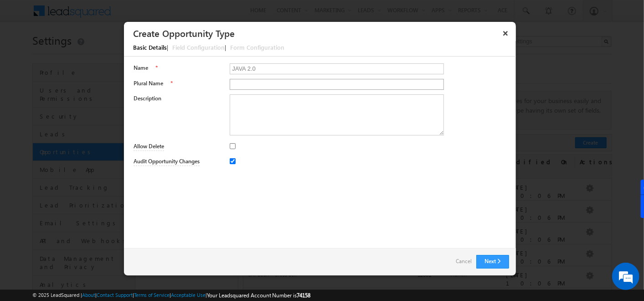 The image size is (644, 301). I want to click on a: About, so click(89, 295).